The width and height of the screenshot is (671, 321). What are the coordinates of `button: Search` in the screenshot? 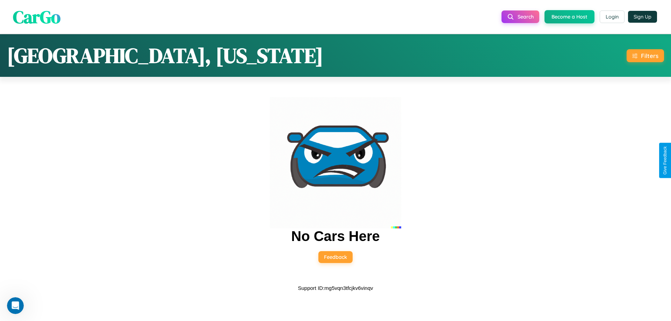 It's located at (520, 17).